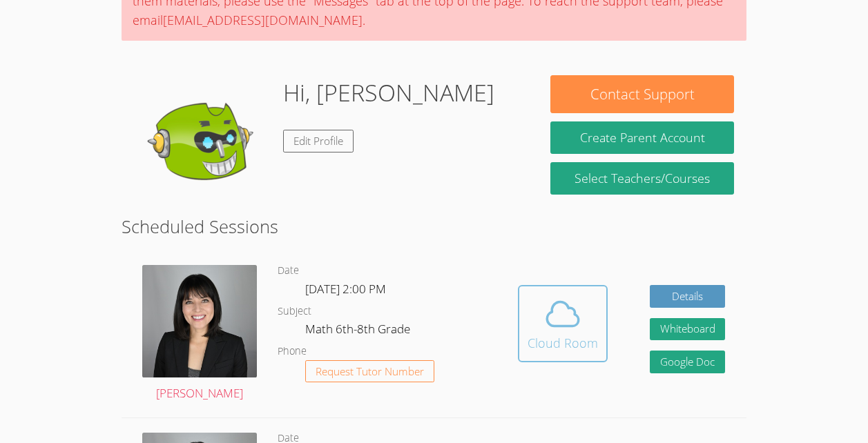 The image size is (868, 443). Describe the element at coordinates (434, 226) in the screenshot. I see `h2: Scheduled Sessions` at that location.